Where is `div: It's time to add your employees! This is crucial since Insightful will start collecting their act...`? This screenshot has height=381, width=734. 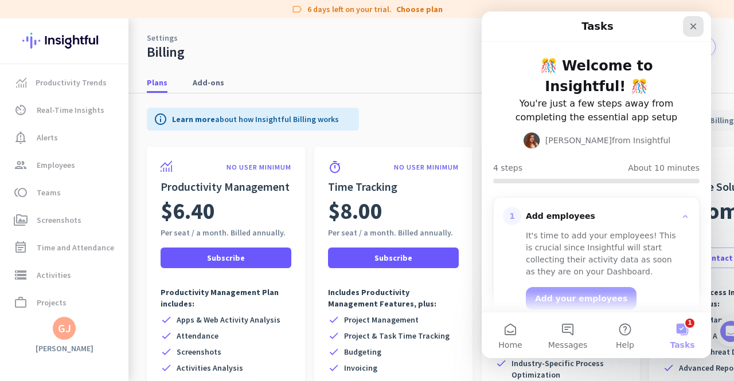
div: It's time to add your employees! This is crucial since Insightful will start collecting their act... is located at coordinates (122, 243).